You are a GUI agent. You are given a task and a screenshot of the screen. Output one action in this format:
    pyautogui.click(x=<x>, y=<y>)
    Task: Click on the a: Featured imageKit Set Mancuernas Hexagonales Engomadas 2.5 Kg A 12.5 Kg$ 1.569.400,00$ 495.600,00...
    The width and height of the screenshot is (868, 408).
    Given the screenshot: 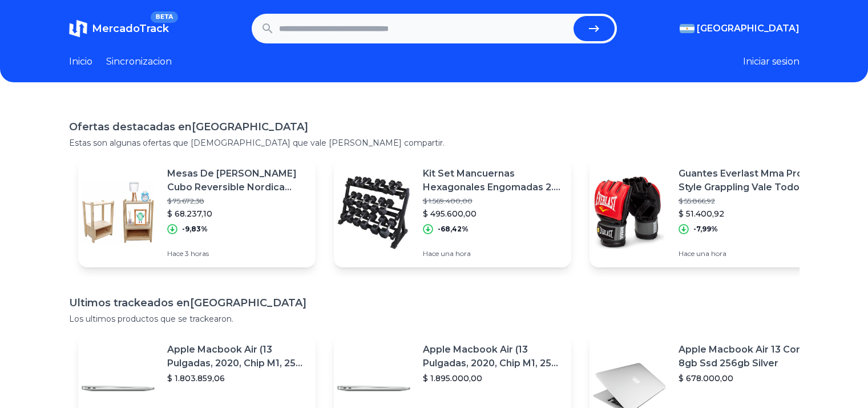 What is the action you would take?
    pyautogui.click(x=453, y=212)
    